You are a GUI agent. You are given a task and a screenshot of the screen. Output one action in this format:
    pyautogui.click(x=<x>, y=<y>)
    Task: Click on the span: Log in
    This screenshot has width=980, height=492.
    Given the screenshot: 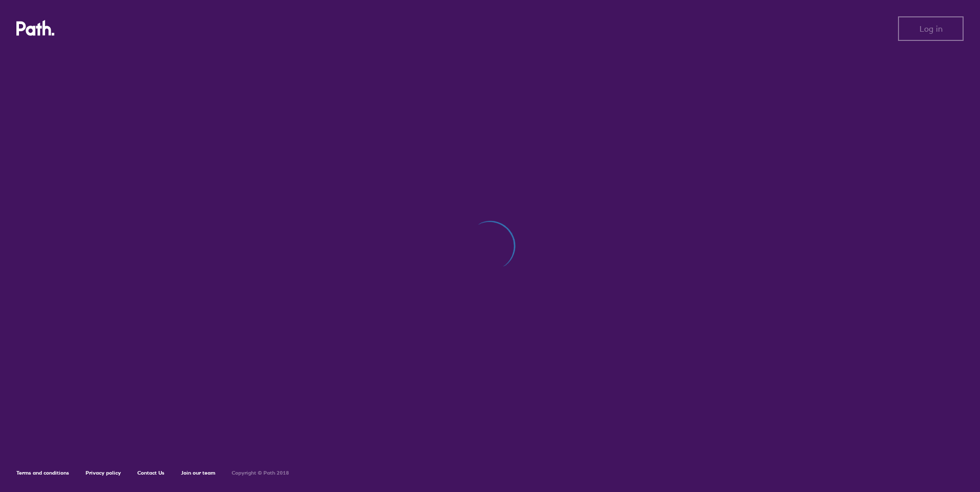 What is the action you would take?
    pyautogui.click(x=931, y=28)
    